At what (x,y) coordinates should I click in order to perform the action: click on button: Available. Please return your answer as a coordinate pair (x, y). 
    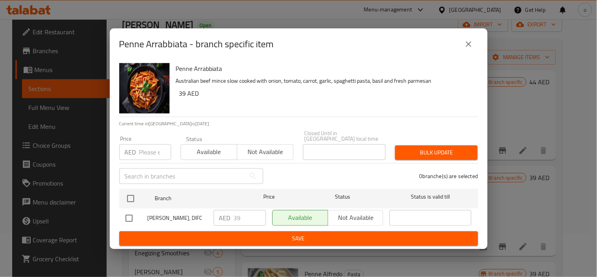
    Looking at the image, I should click on (209, 152).